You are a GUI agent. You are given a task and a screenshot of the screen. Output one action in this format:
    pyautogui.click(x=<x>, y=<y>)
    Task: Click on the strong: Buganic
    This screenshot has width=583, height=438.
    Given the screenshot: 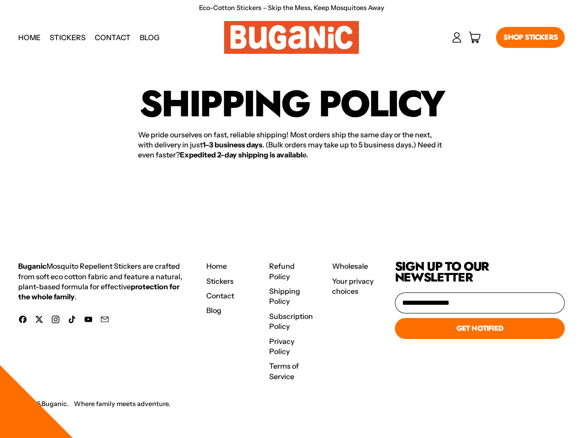 What is the action you would take?
    pyautogui.click(x=32, y=266)
    